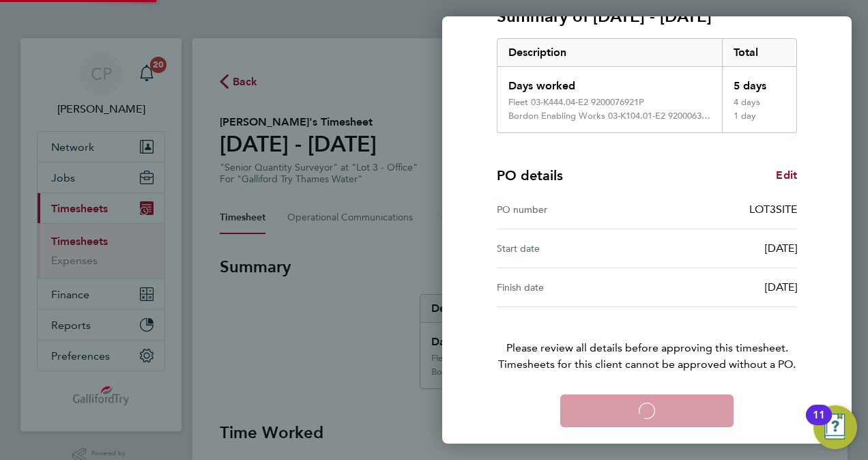 The height and width of the screenshot is (460, 868). What do you see at coordinates (759, 53) in the screenshot?
I see `div: Total` at bounding box center [759, 53].